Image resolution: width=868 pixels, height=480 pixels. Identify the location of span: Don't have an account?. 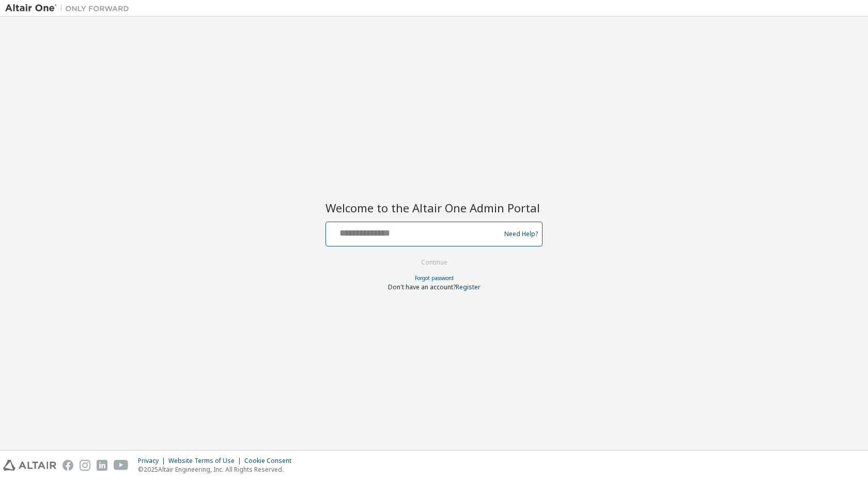
(421, 287).